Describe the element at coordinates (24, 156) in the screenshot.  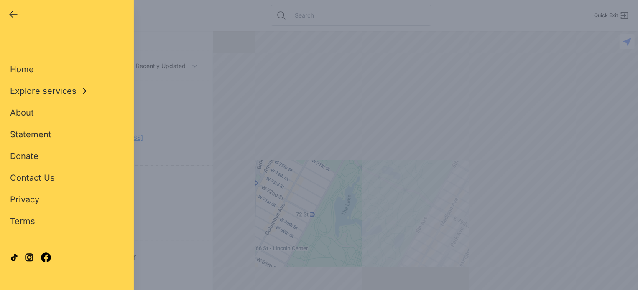
I see `span: Donate` at that location.